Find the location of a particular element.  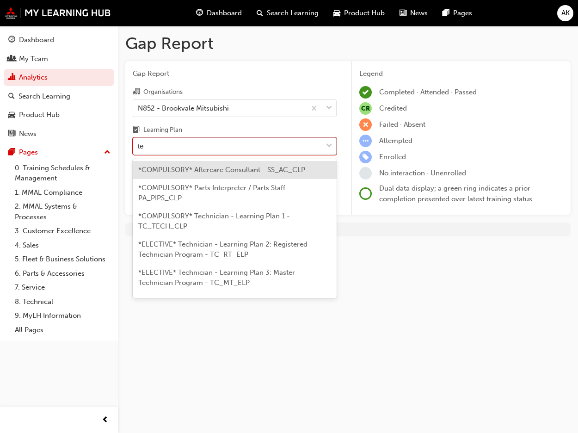

input: Learning Plan is located at coordinates (141, 146).